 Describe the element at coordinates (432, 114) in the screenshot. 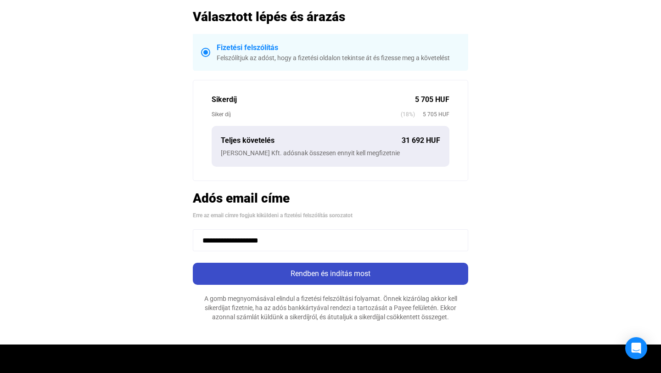

I see `span: 5 705 HUF` at that location.